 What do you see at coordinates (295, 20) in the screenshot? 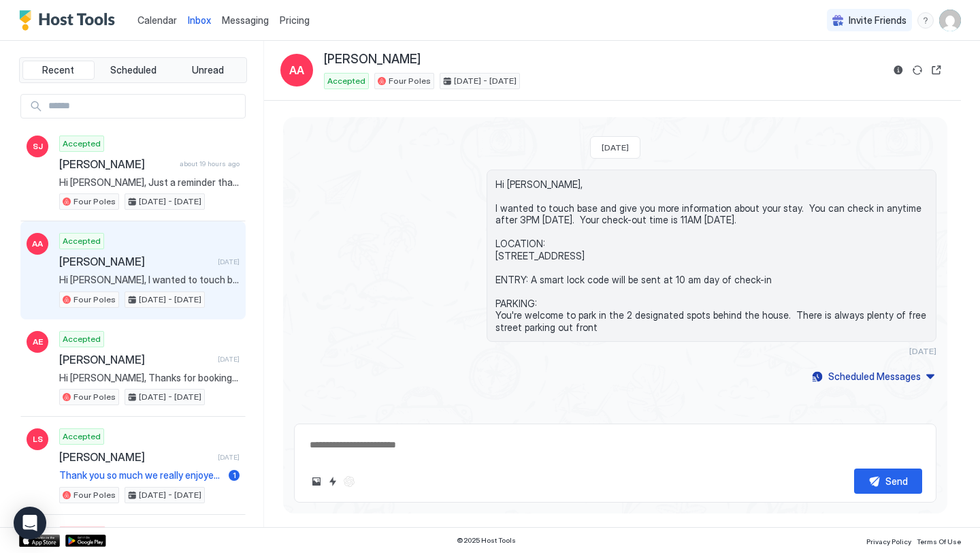
I see `span: Pricing` at bounding box center [295, 20].